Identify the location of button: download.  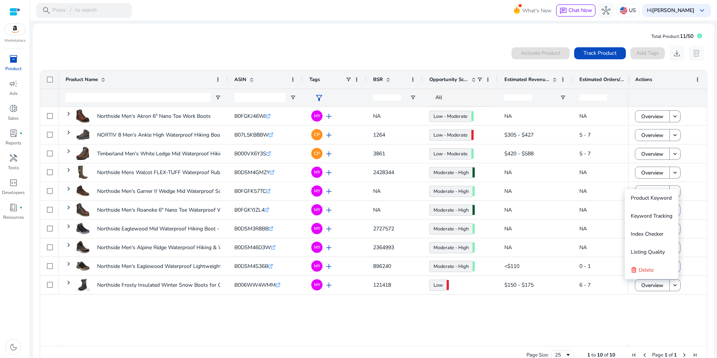
(677, 53).